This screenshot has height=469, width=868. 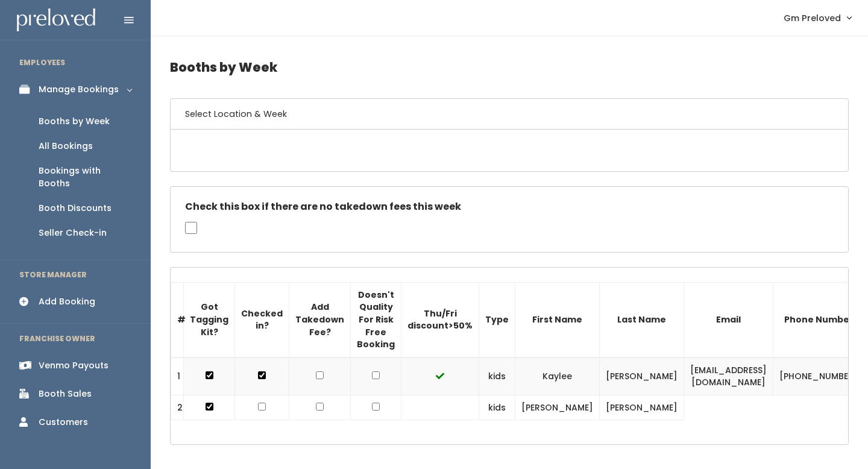 What do you see at coordinates (558, 319) in the screenshot?
I see `th: First Name` at bounding box center [558, 319].